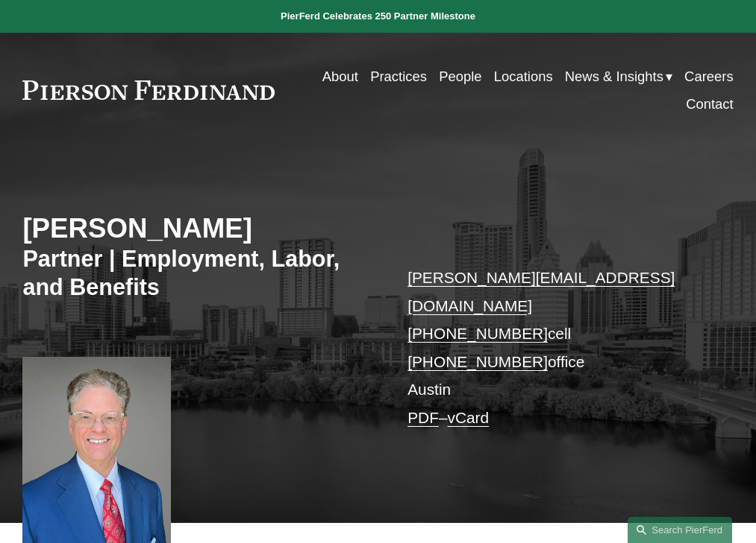 The width and height of the screenshot is (756, 543). Describe the element at coordinates (340, 76) in the screenshot. I see `a: About` at that location.